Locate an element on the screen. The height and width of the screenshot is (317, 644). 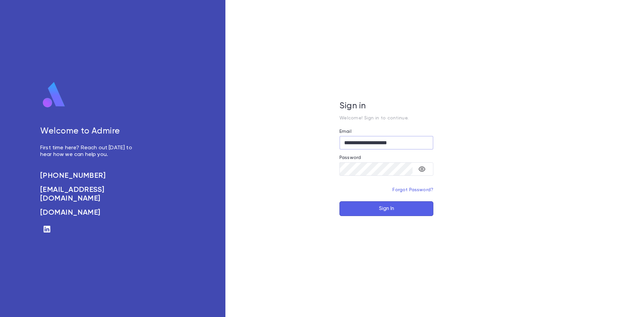
label: Email is located at coordinates (345, 131).